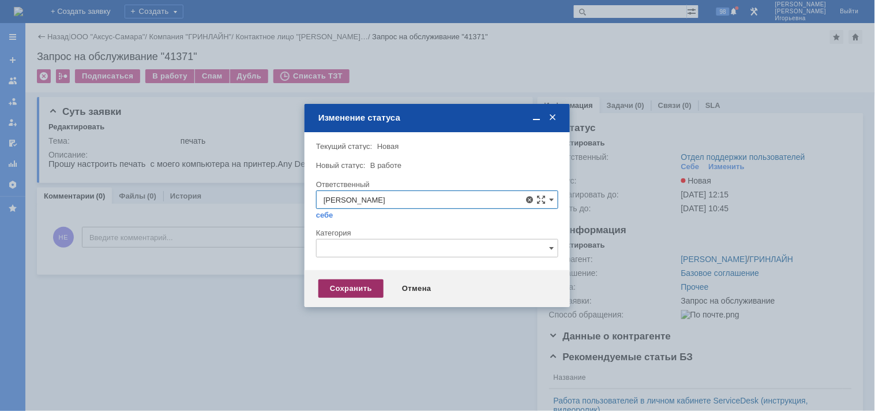 The height and width of the screenshot is (411, 875). Describe the element at coordinates (541, 200) in the screenshot. I see `span: Сложная форма` at that location.